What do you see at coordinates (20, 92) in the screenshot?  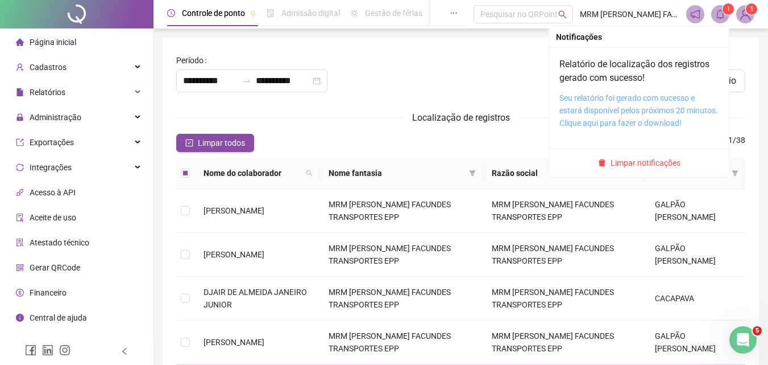 I see `span: file` at bounding box center [20, 92].